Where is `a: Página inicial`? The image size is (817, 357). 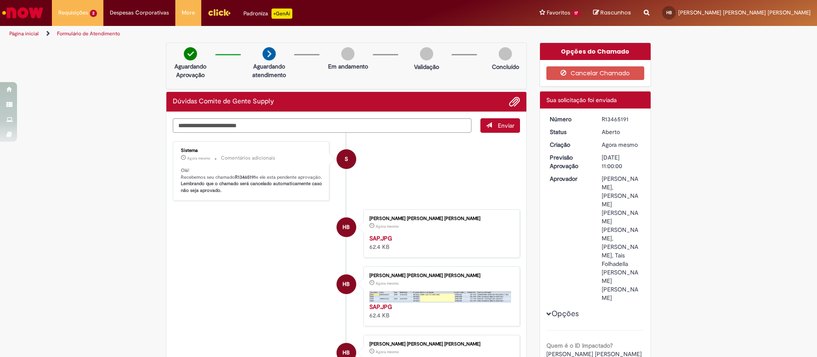
a: Página inicial is located at coordinates (24, 34).